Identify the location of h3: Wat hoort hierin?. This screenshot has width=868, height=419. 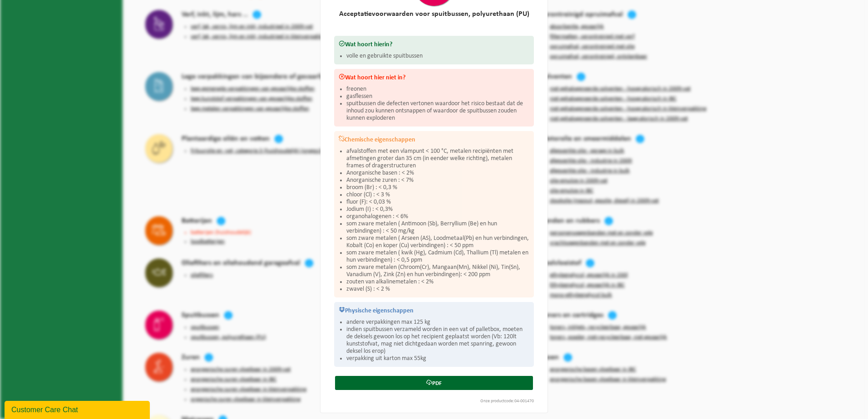
(434, 44).